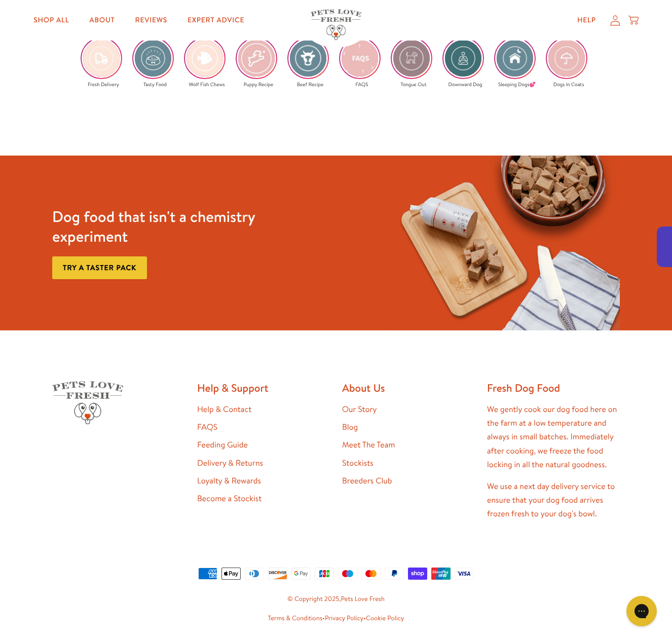 Image resolution: width=672 pixels, height=640 pixels. Describe the element at coordinates (20, 19) in the screenshot. I see `button: Gorgias live chat` at that location.